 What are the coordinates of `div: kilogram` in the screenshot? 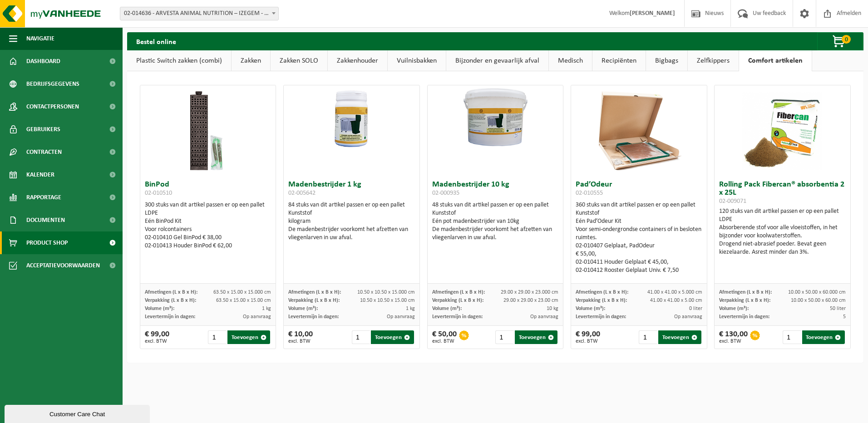 It's located at (352, 222).